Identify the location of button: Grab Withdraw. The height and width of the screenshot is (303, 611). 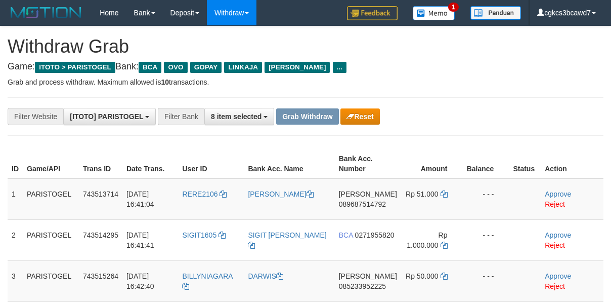
(307, 116).